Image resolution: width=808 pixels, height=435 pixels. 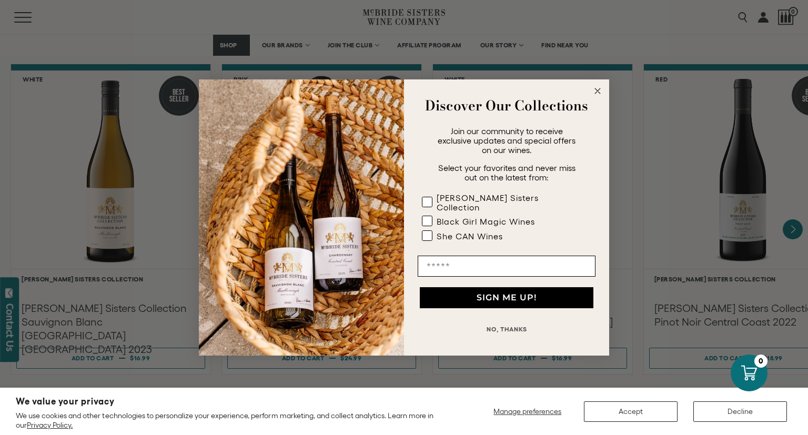 I want to click on button: Manage preferences, so click(x=528, y=412).